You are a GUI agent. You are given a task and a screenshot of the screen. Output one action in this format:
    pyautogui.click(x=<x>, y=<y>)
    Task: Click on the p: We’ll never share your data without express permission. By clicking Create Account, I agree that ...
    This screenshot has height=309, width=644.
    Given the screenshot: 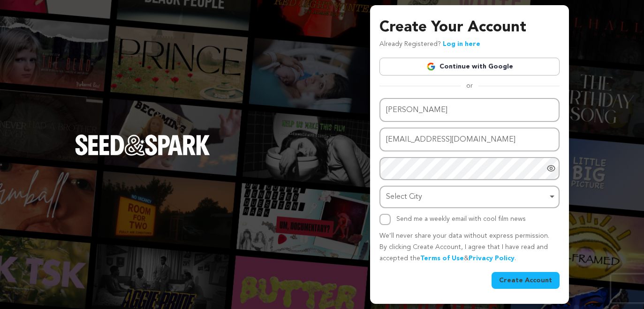 What is the action you would take?
    pyautogui.click(x=470, y=247)
    